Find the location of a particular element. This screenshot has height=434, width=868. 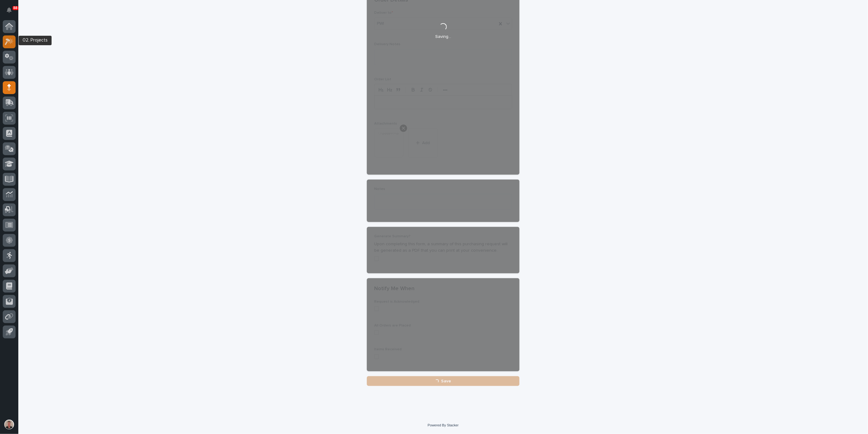

button: users-avatar is located at coordinates (9, 424).